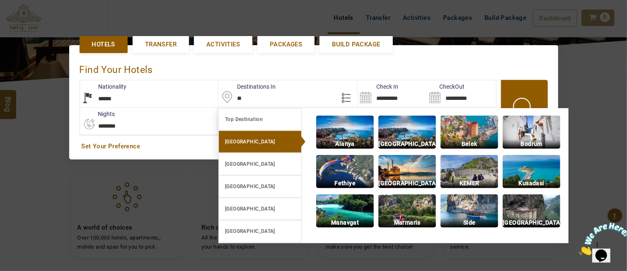 Image resolution: width=627 pixels, height=271 pixels. Describe the element at coordinates (469, 183) in the screenshot. I see `p: KEMER` at that location.